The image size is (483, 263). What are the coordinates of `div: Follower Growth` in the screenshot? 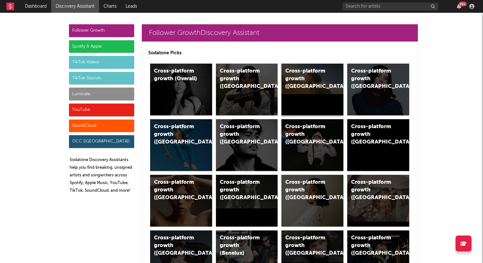 It's located at (102, 31).